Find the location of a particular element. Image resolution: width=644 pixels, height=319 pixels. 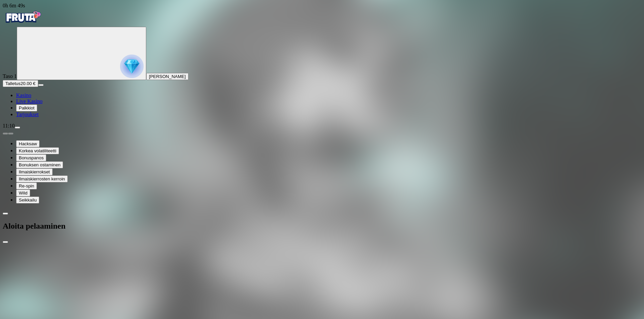

button: Bonuksen ostaminen is located at coordinates (39, 165).